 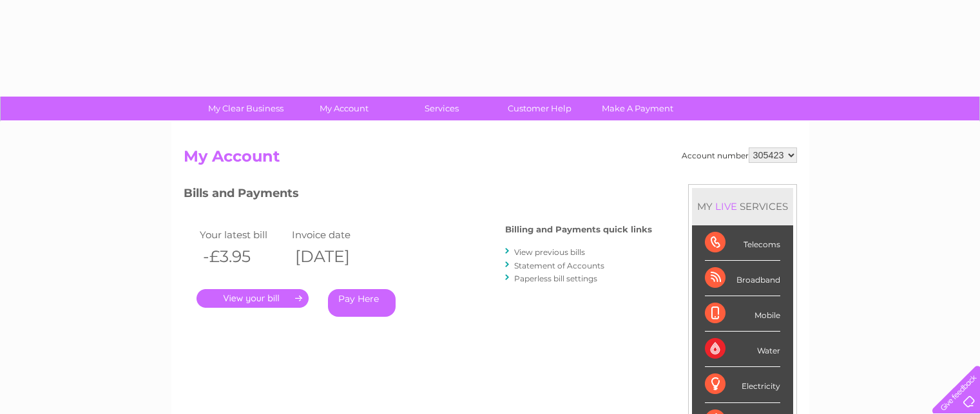 What do you see at coordinates (742, 243) in the screenshot?
I see `div: Telecoms` at bounding box center [742, 243].